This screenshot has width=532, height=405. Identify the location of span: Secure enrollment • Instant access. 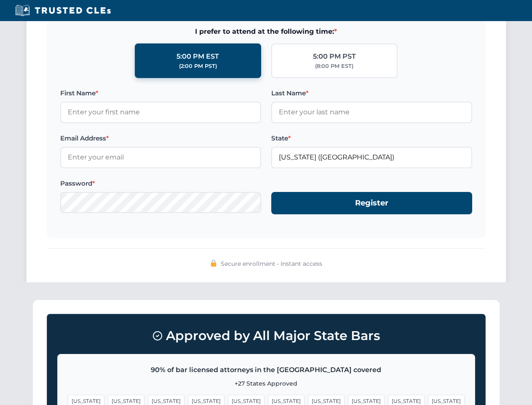
(271, 264).